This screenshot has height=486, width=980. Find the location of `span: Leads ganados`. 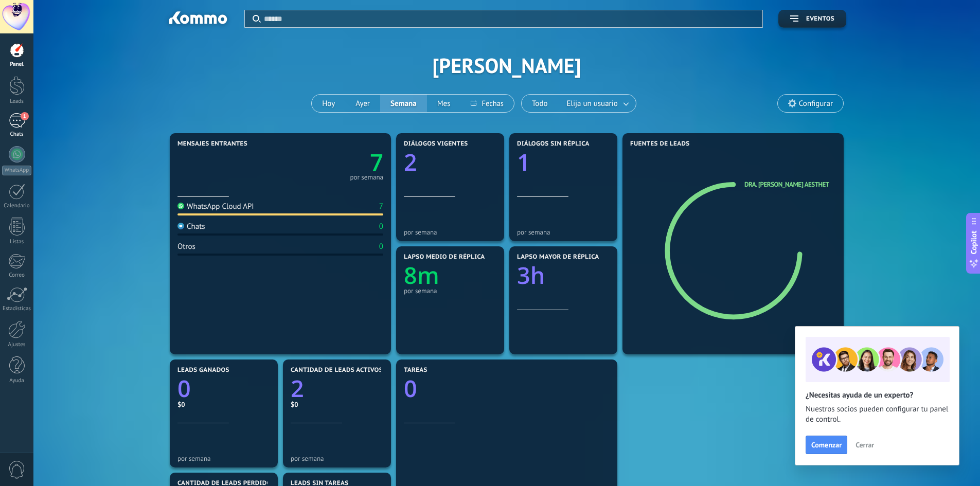

span: Leads ganados is located at coordinates (203, 370).